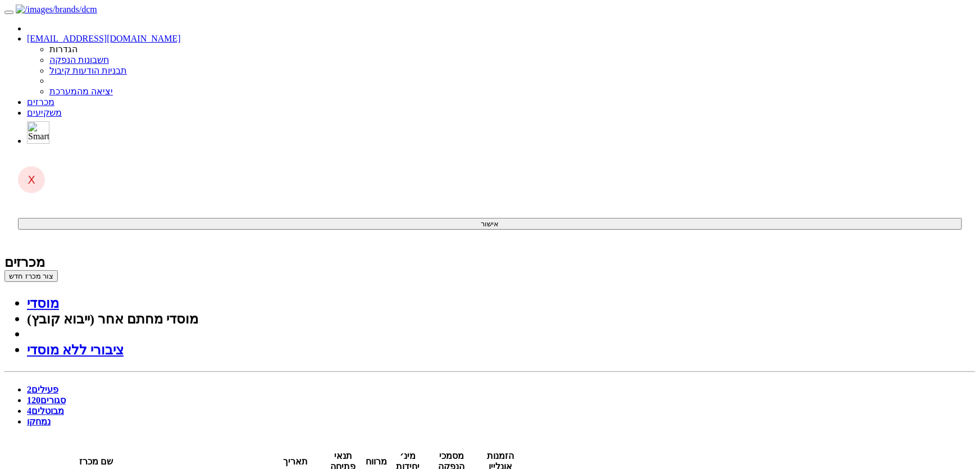  What do you see at coordinates (490, 224) in the screenshot?
I see `button: אישור` at bounding box center [490, 224].